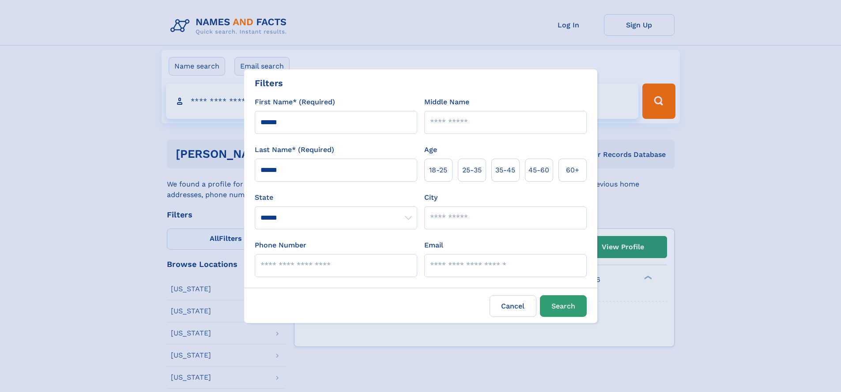 Image resolution: width=841 pixels, height=392 pixels. What do you see at coordinates (430, 150) in the screenshot?
I see `label: Age` at bounding box center [430, 150].